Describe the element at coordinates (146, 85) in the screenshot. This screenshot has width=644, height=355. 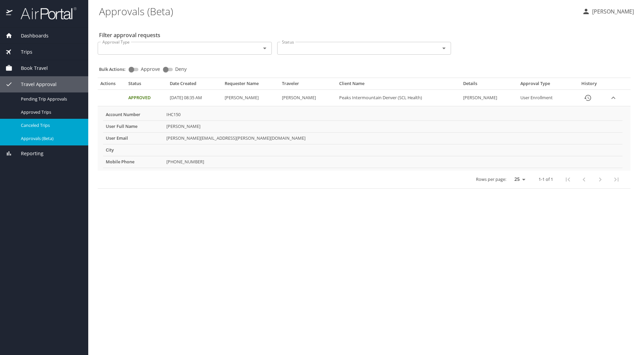
I see `th: Status` at that location.